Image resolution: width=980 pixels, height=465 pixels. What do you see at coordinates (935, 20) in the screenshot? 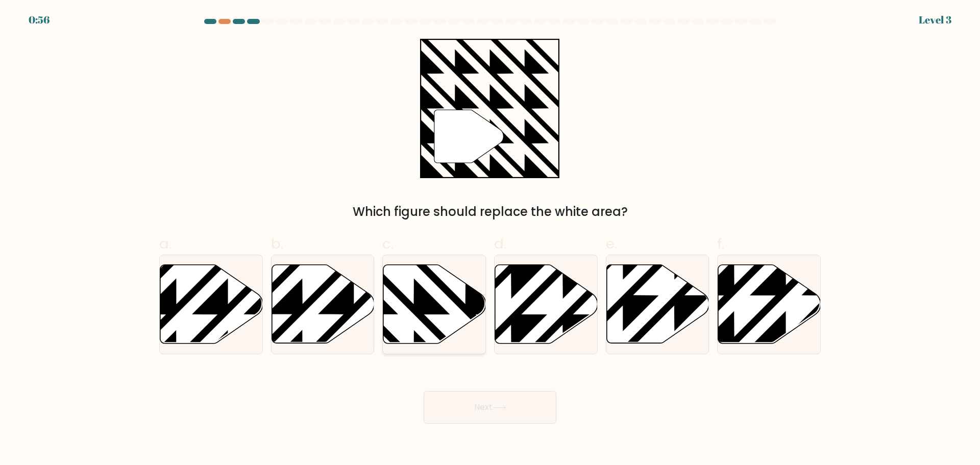
I see `div: Level 3` at bounding box center [935, 20].